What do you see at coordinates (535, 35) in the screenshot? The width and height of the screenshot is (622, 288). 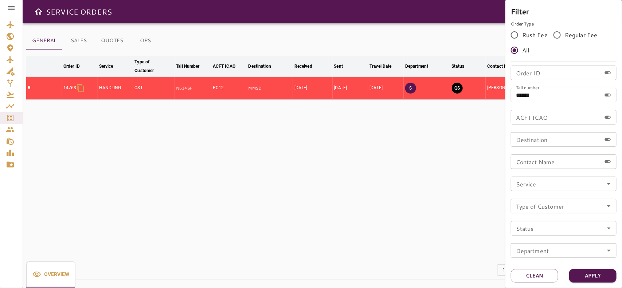 I see `span: Rush Fee` at bounding box center [535, 35].